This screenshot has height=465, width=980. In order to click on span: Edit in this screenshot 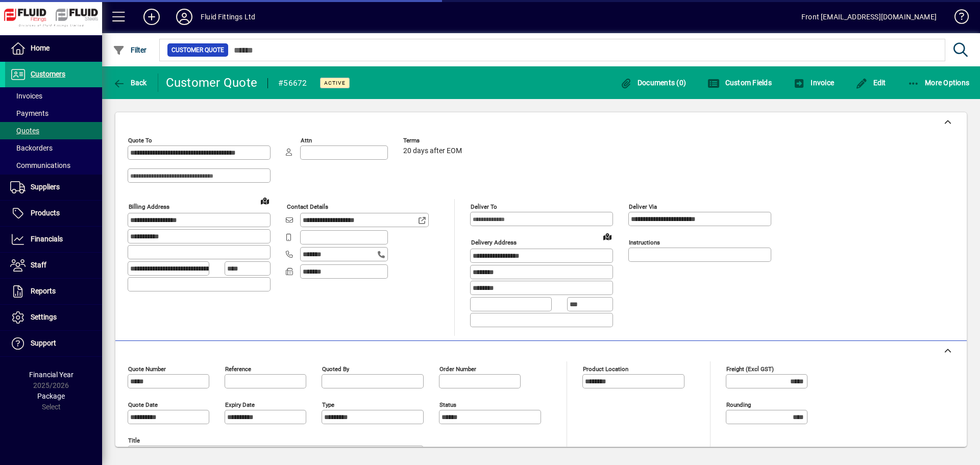, I will do `click(871, 83)`.